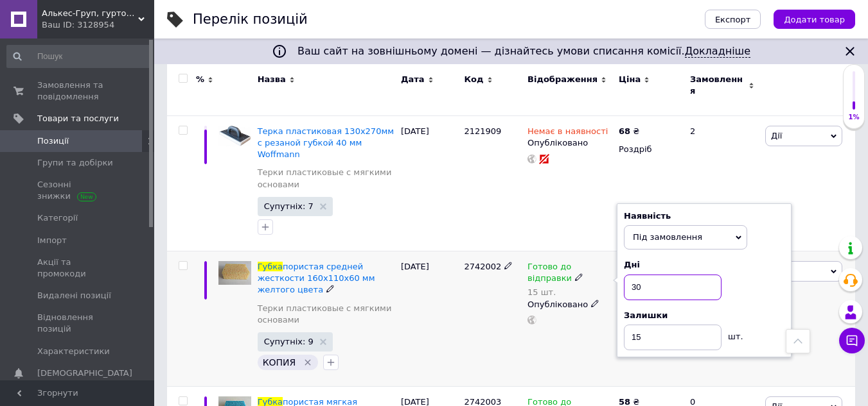 This screenshot has height=406, width=868. What do you see at coordinates (649, 150) in the screenshot?
I see `div: Роздріб` at bounding box center [649, 150].